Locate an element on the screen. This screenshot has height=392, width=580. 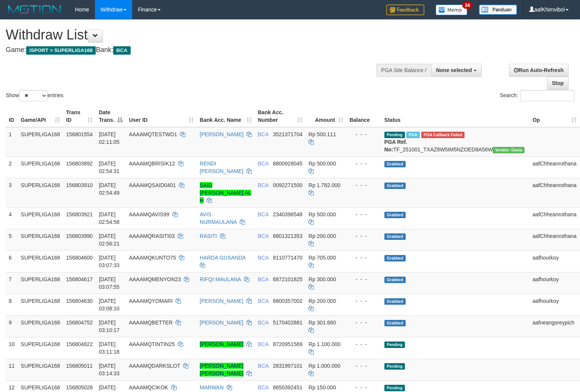
span: Copy 6872101825 to clipboard is located at coordinates (288, 280).